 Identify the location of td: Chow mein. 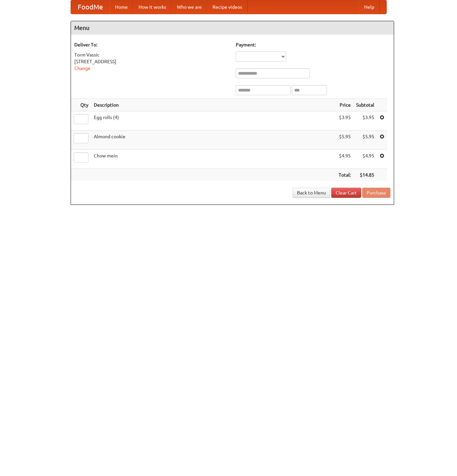
(214, 159).